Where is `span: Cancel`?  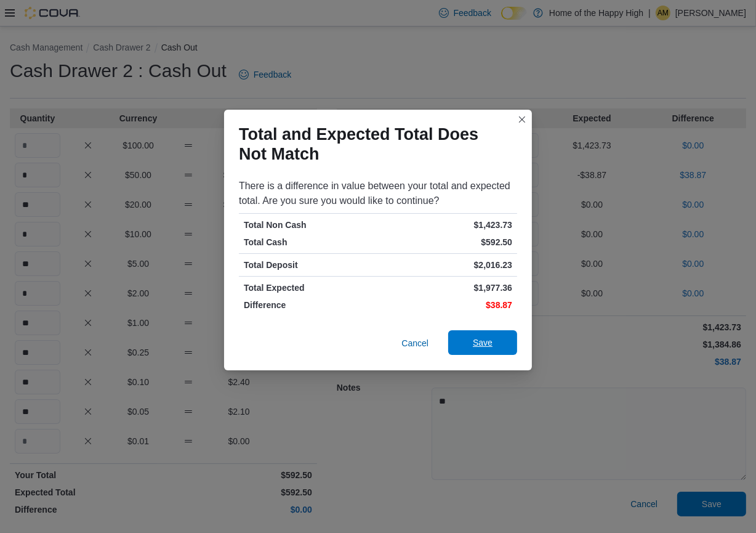 span: Cancel is located at coordinates (415, 343).